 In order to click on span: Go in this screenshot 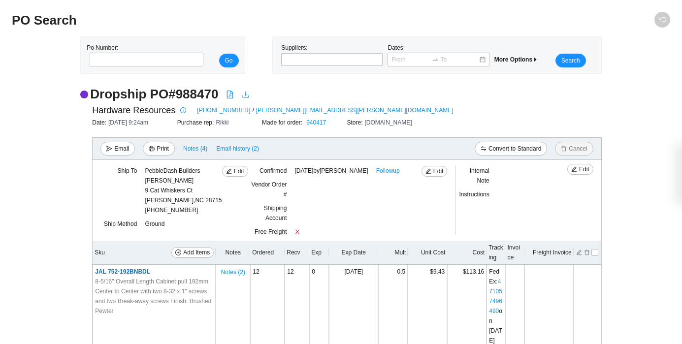, I will do `click(229, 61)`.